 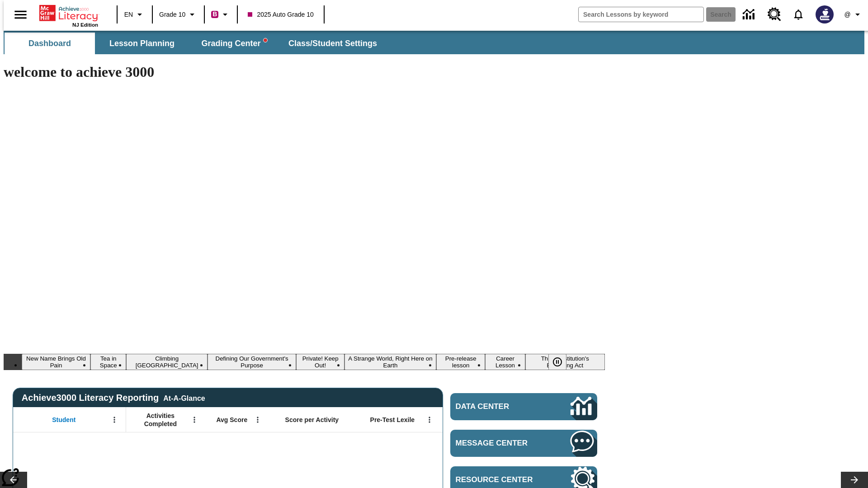 I want to click on img: Avatar, so click(x=824, y=14).